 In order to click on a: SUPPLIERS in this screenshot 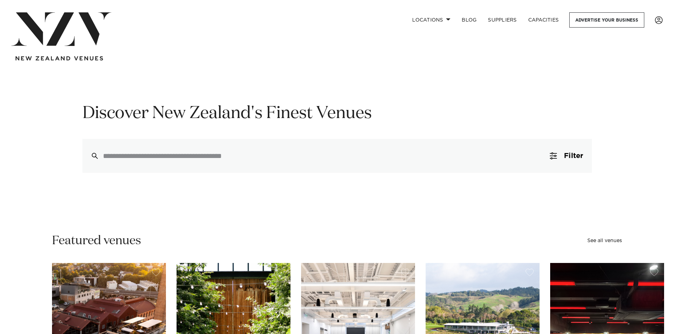, I will do `click(502, 20)`.